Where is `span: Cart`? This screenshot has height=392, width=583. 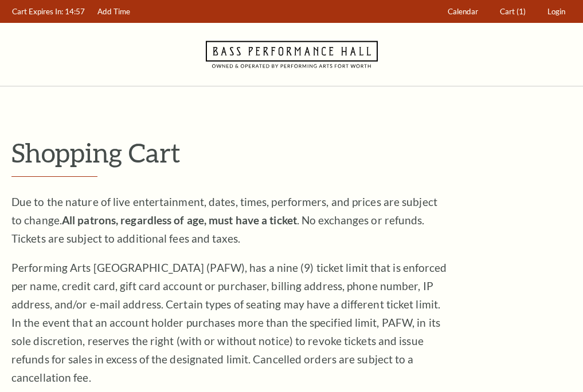
span: Cart is located at coordinates (507, 11).